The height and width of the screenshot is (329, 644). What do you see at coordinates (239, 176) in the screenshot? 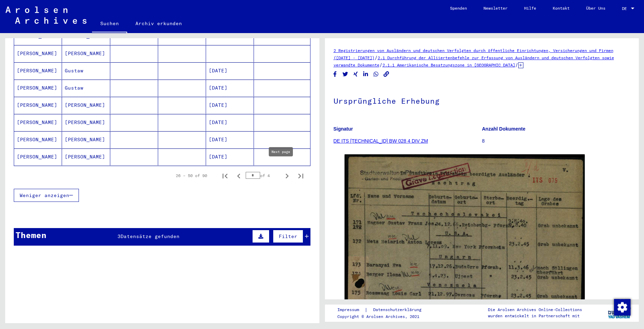
I see `button: Previous page` at bounding box center [239, 176].